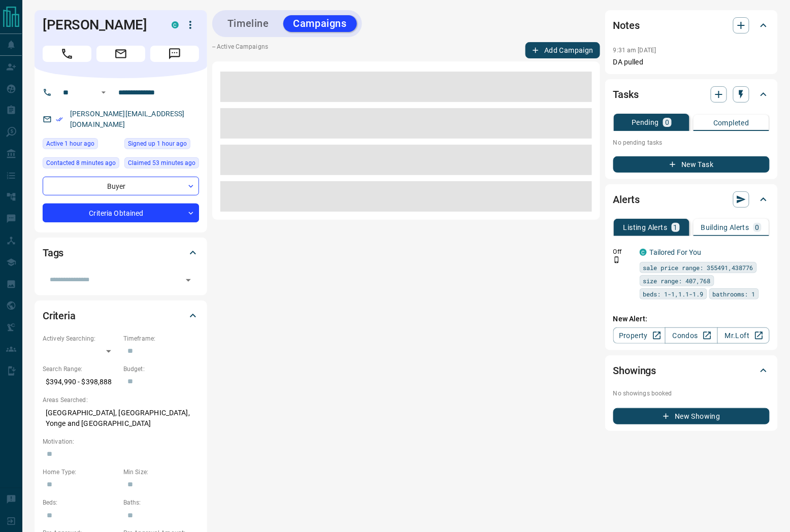 The height and width of the screenshot is (532, 790). I want to click on p: Off, so click(623, 252).